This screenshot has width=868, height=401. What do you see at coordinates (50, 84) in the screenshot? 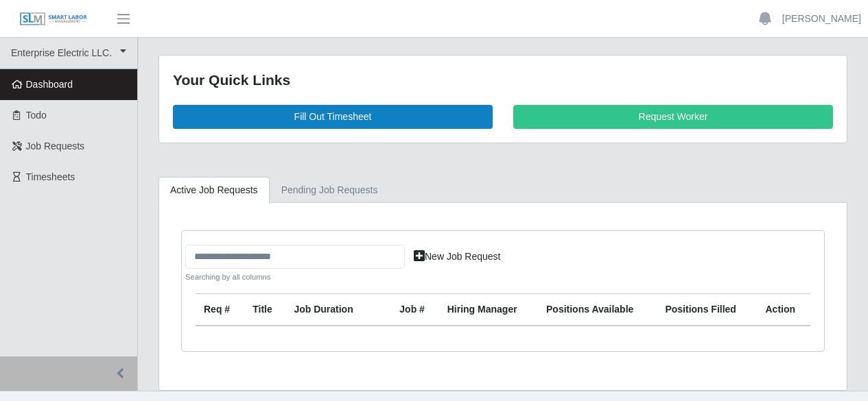
I see `span: Dashboard` at bounding box center [50, 84].